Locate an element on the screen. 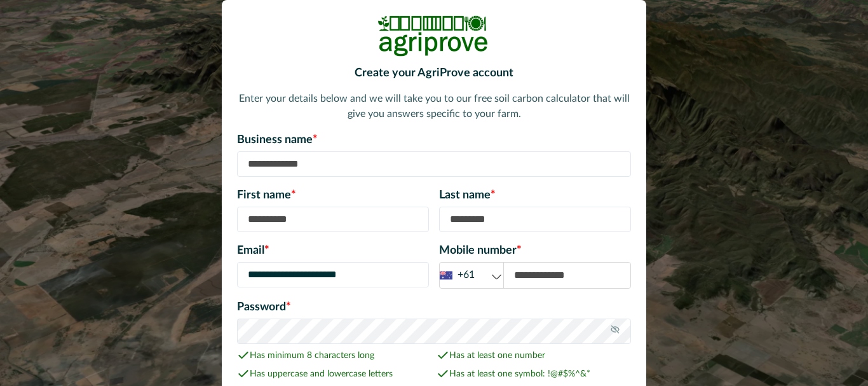 This screenshot has width=868, height=386. p: Has uppercase and lowercase letters is located at coordinates (335, 374).